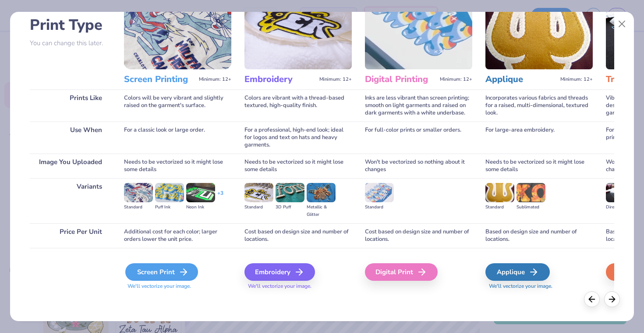 Image resolution: width=644 pixels, height=333 pixels. I want to click on div: Additional cost for each color; larger orders lower the unit price., so click(178, 236).